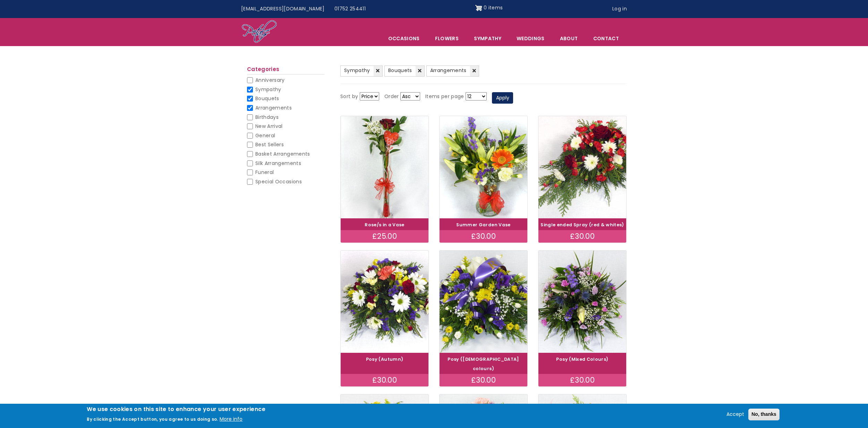  What do you see at coordinates (447, 38) in the screenshot?
I see `a: Flowers` at bounding box center [447, 38].